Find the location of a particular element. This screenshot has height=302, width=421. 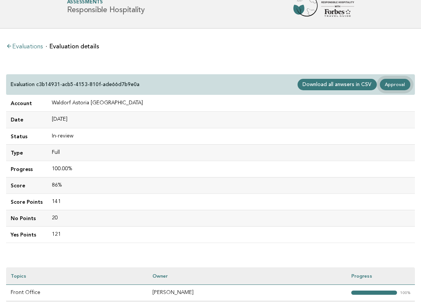

td: Front Office is located at coordinates (77, 293).